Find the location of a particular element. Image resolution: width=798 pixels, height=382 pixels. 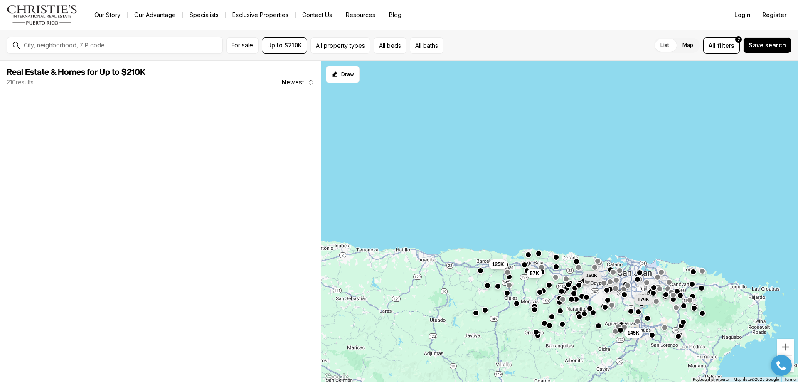

p: 210 results is located at coordinates (20, 82).